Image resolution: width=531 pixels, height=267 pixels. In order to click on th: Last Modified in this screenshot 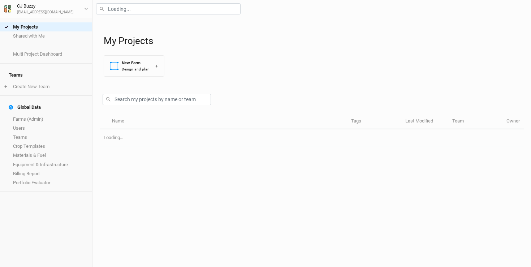, I will do `click(425, 121)`.